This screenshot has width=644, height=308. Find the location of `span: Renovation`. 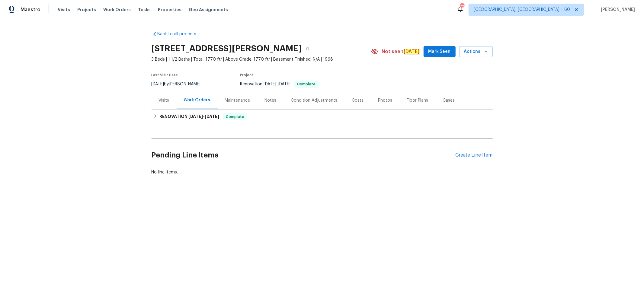

span: Renovation is located at coordinates (280, 84).